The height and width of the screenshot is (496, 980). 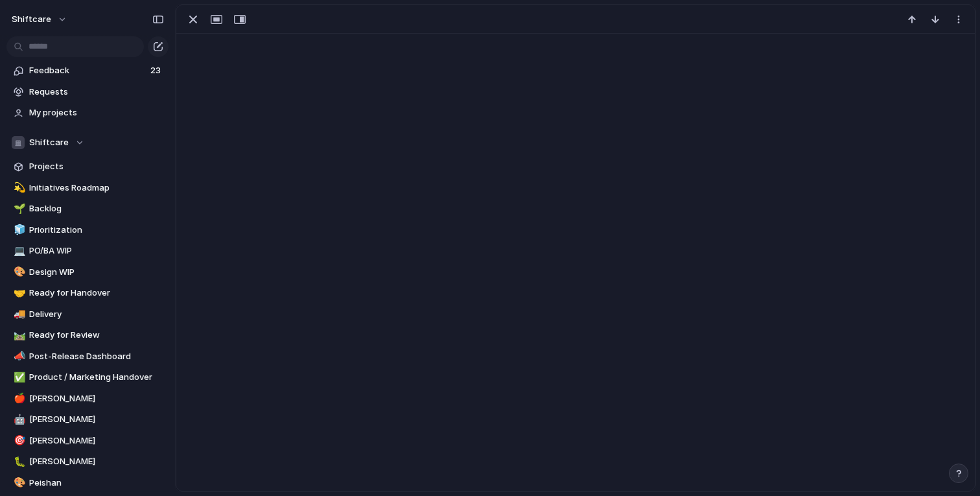 I want to click on div: 🎨Design WIP, so click(x=87, y=273).